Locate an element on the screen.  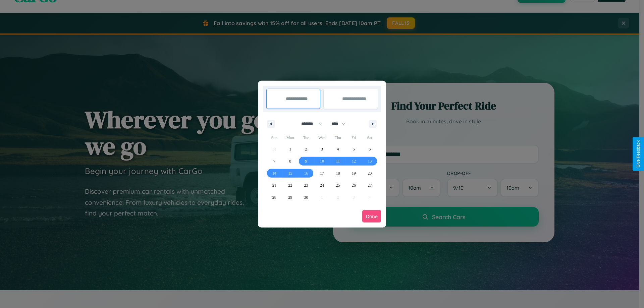
span: Tue is located at coordinates (306, 138).